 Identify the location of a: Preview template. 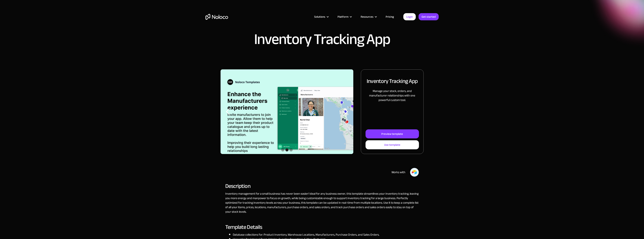
(392, 134).